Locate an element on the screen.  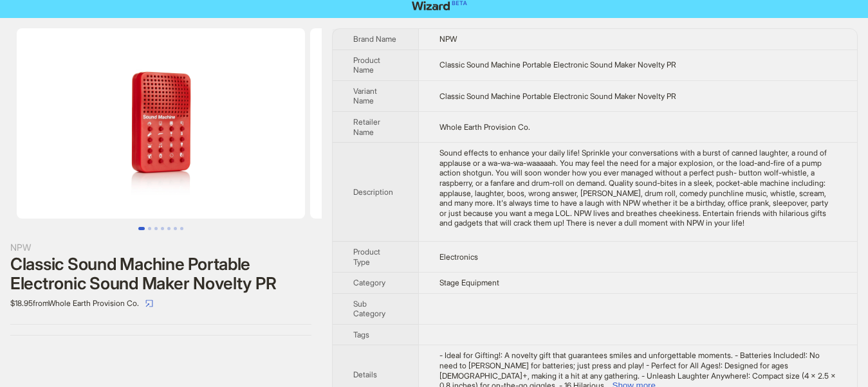
span: Sub Category is located at coordinates (369, 309).